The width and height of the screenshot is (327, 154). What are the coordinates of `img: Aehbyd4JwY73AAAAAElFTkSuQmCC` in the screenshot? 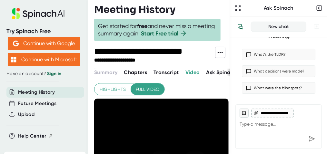 It's located at (16, 44).